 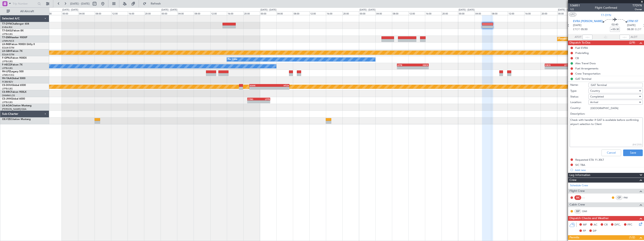 I want to click on span: LX-INB, so click(x=6, y=44).